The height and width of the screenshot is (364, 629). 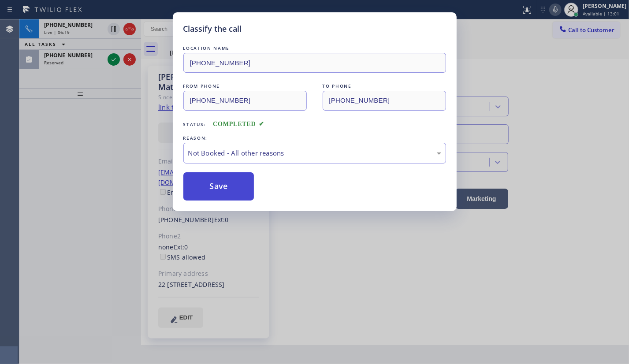 I want to click on div: REASON:, so click(x=315, y=138).